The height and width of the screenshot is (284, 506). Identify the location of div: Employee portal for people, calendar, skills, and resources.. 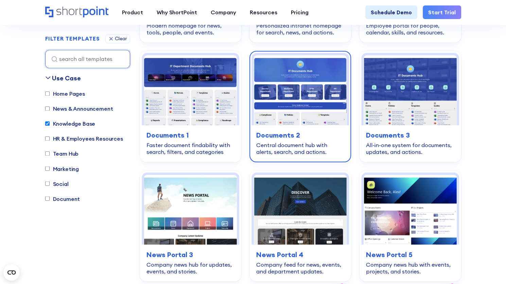
(410, 29).